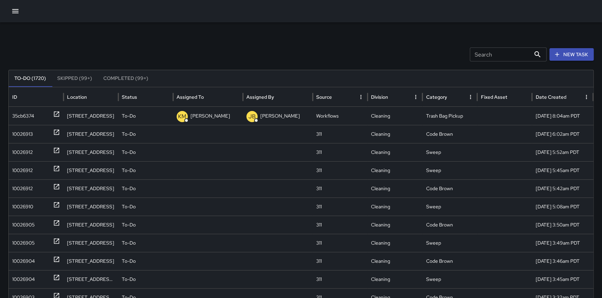  What do you see at coordinates (75, 78) in the screenshot?
I see `button: Skipped (99+)` at bounding box center [75, 78].